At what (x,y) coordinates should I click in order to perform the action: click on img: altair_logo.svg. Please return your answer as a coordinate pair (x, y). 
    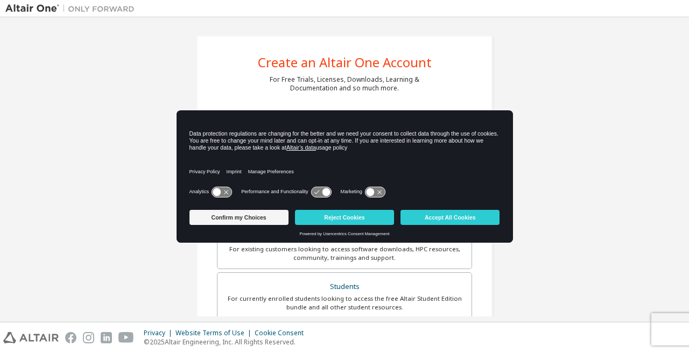
    Looking at the image, I should click on (31, 338).